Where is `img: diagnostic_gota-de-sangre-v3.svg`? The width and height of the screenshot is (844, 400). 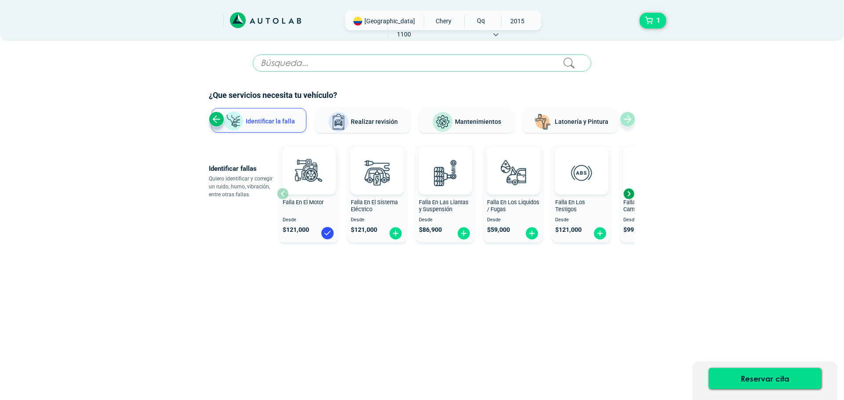
img: diagnostic_gota-de-sangre-v3.svg is located at coordinates (513, 173).